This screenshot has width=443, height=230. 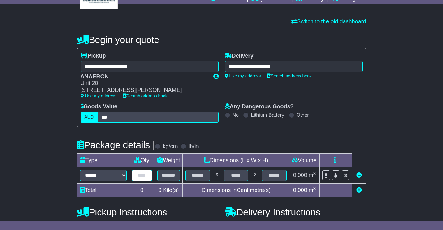 I want to click on a: Add new item, so click(x=359, y=190).